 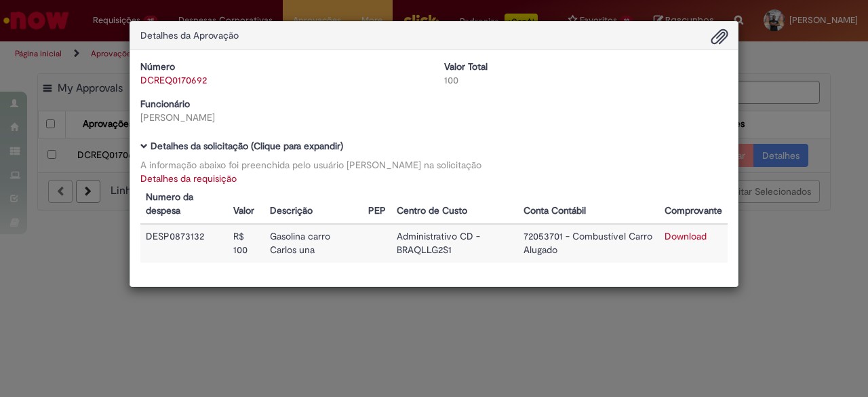 What do you see at coordinates (184, 243) in the screenshot?
I see `td: DESP0873132` at bounding box center [184, 243].